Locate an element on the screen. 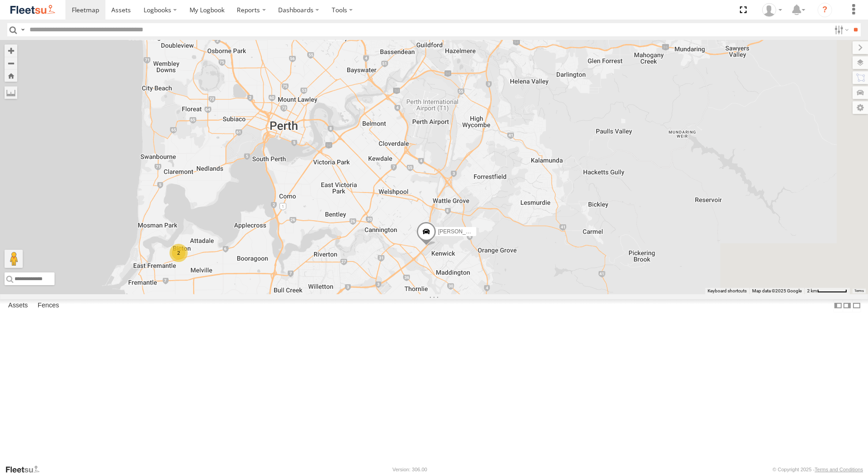 This screenshot has width=868, height=474. a: Visit our Website is located at coordinates (26, 470).